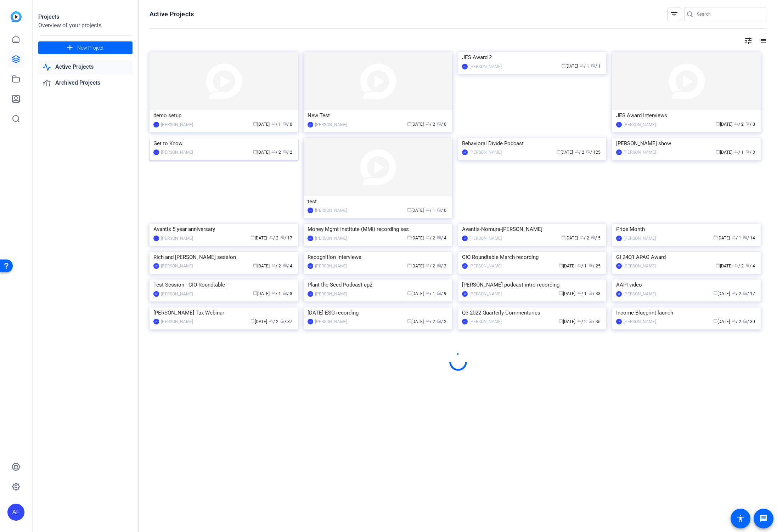 The width and height of the screenshot is (777, 532). I want to click on input: Search, so click(728, 14).